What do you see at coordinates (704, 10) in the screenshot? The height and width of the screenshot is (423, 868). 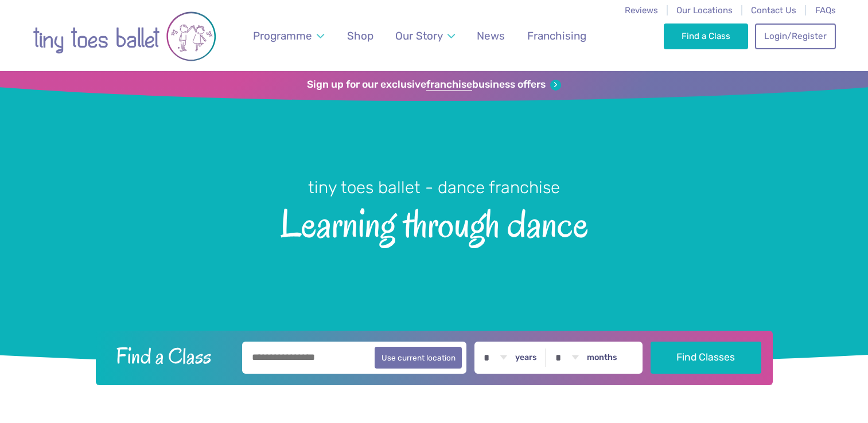 I see `a: Our Locations` at bounding box center [704, 10].